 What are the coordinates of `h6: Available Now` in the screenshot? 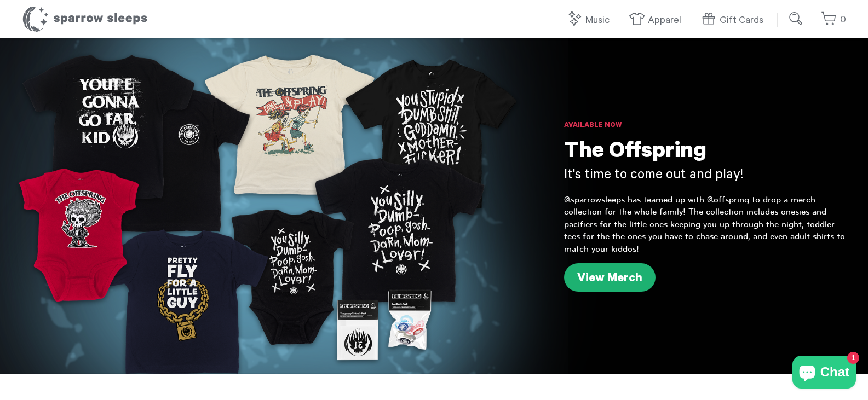 It's located at (705, 125).